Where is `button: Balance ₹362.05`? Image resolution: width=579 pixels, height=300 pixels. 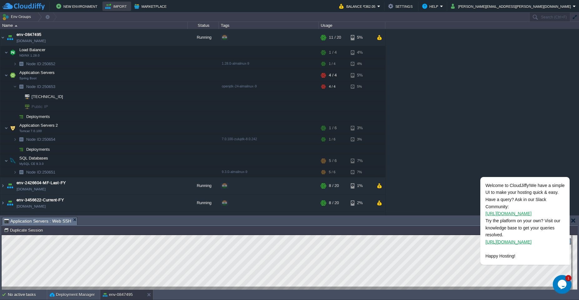 button: Balance ₹362.05 is located at coordinates (358, 6).